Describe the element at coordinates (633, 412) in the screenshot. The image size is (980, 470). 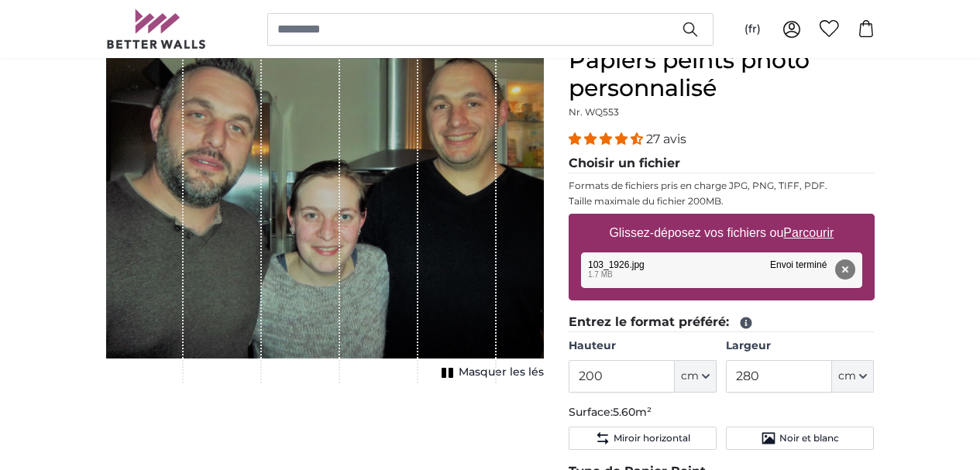
I see `span: 5.60m²` at that location.